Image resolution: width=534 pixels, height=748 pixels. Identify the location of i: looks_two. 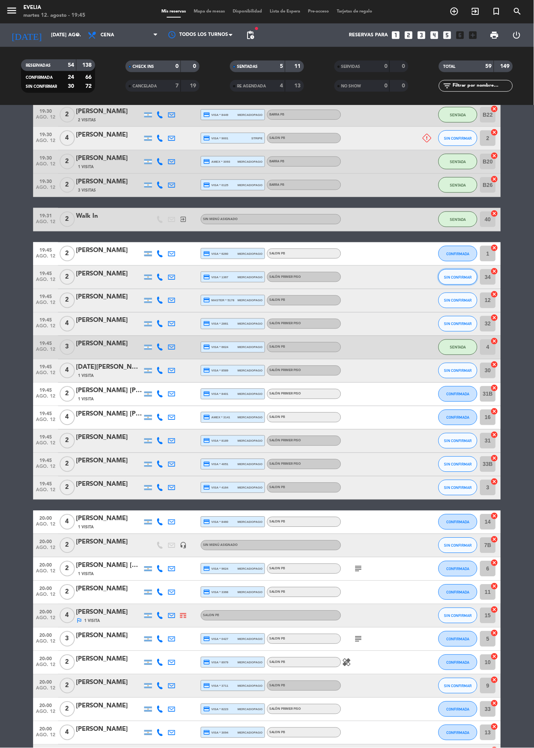
(409, 35).